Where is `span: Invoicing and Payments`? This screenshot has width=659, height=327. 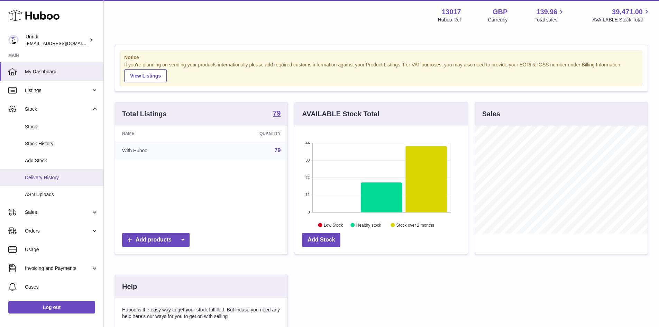 span: Invoicing and Payments is located at coordinates (58, 268).